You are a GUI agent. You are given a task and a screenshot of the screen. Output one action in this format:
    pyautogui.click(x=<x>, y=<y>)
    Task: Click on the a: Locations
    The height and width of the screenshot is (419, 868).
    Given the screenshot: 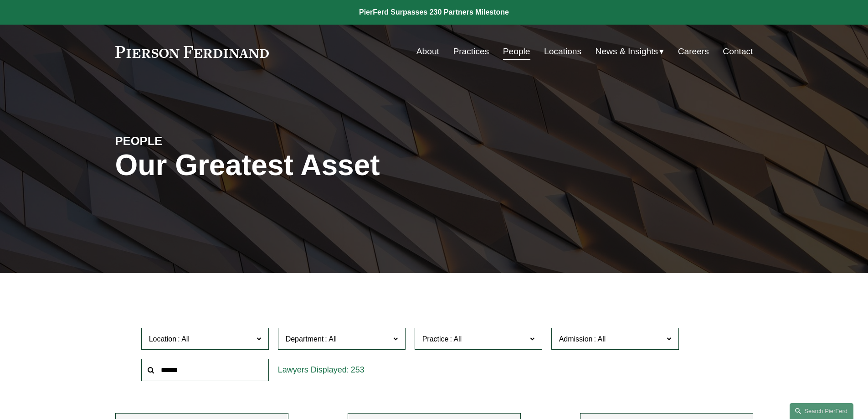 What is the action you would take?
    pyautogui.click(x=563, y=51)
    